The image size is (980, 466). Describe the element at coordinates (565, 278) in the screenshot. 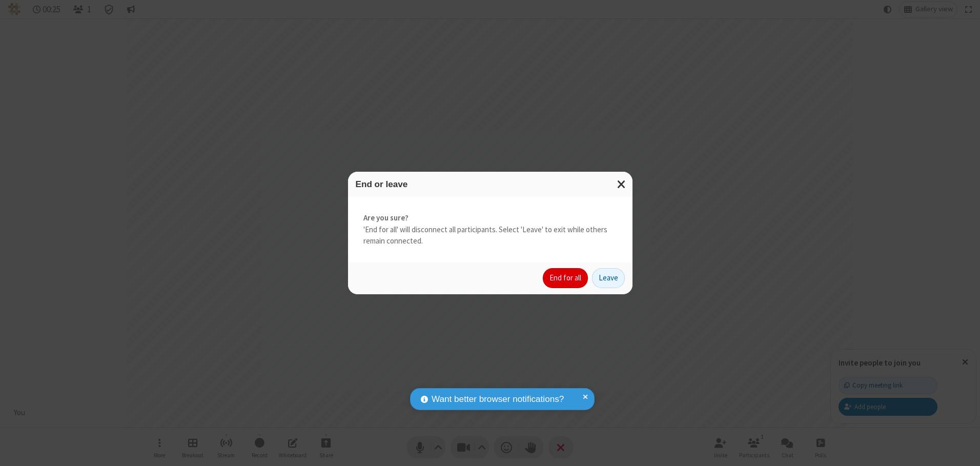

I see `button: End for all` at that location.